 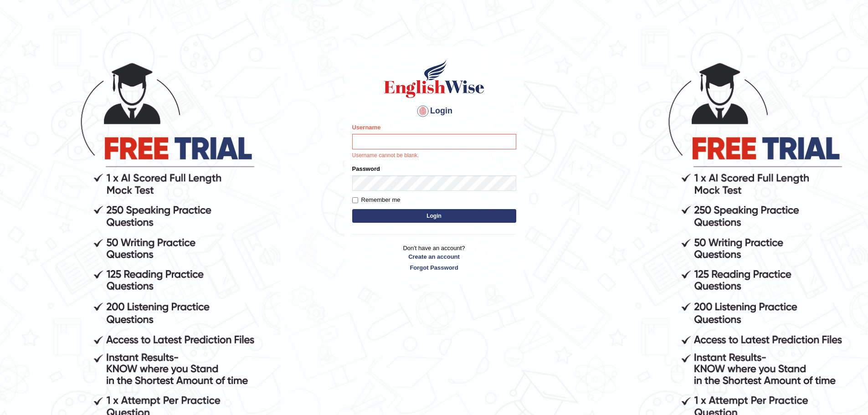 I want to click on p: Username cannot be blank., so click(x=434, y=156).